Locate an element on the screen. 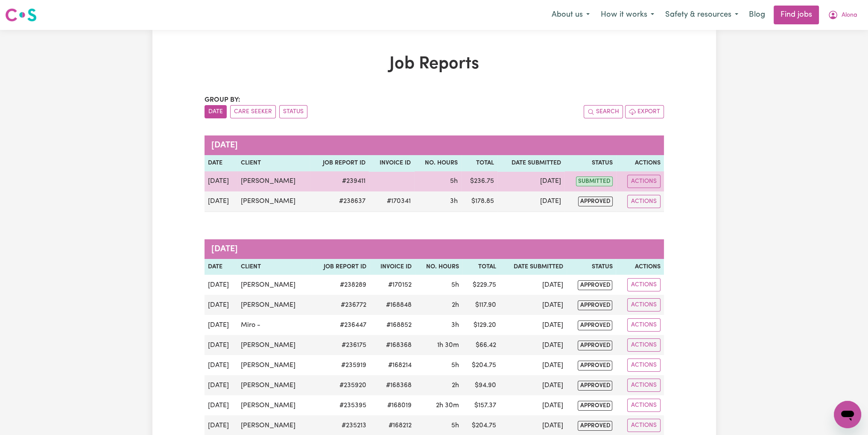 Image resolution: width=868 pixels, height=435 pixels. th: Job Report ID is located at coordinates (339, 163).